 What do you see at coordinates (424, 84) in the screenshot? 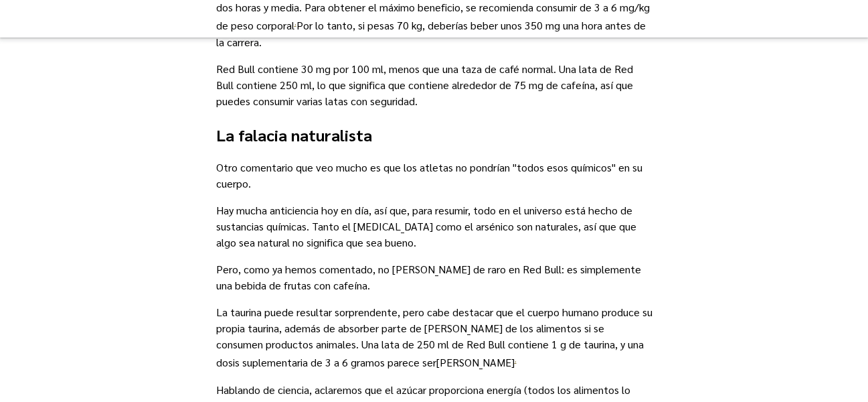
I see `font: Red Bull contiene 30 mg por 100 ml, menos que una taza de café normal. Una lata de Red Bull conti...` at bounding box center [424, 84].